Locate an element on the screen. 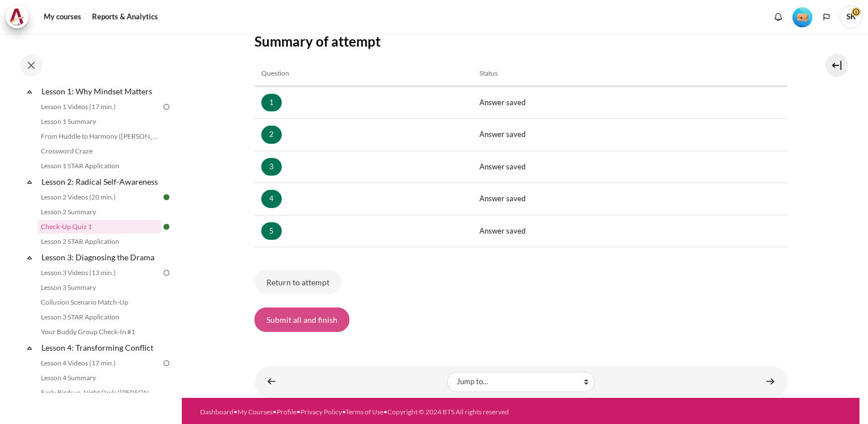 This screenshot has width=868, height=424. a: Dashboard is located at coordinates (217, 411).